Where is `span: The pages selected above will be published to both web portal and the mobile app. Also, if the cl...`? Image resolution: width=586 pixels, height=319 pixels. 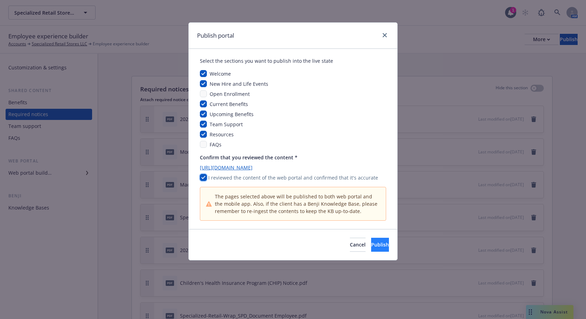
span: The pages selected above will be published to both web portal and the mobile app. Also, if the cl... is located at coordinates (297, 204).